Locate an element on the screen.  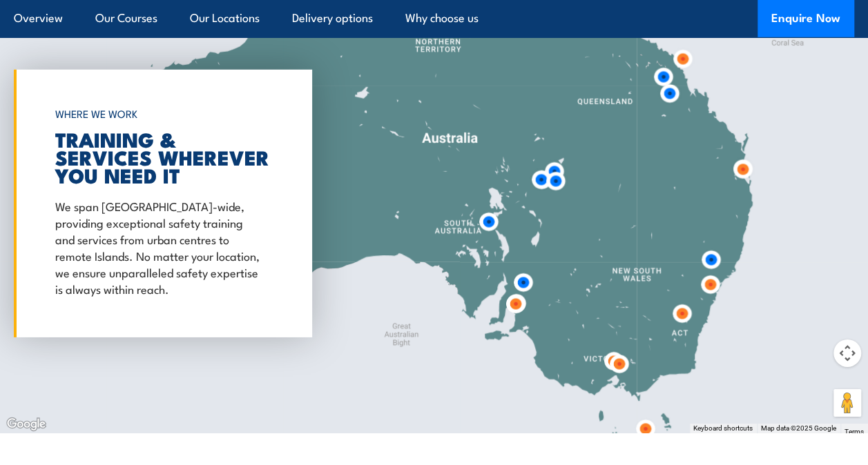
a: Open this area in Google Maps (opens a new window) is located at coordinates (26, 425).